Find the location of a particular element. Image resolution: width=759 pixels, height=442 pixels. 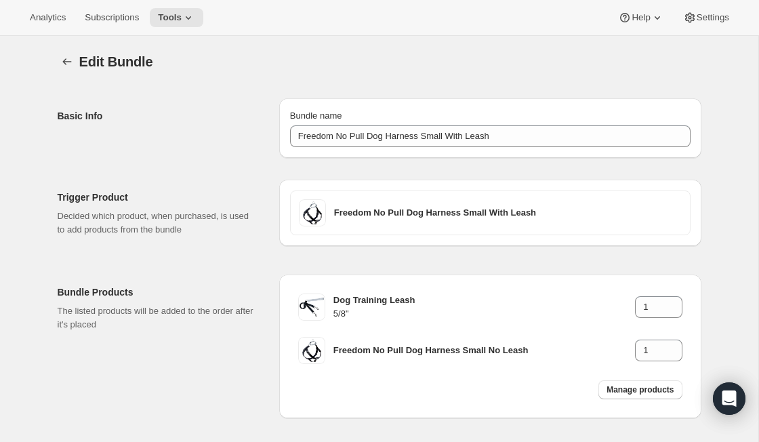

img: assets_2Fproducts_2F535029_2F1603334199321-Training-Leash-Black-and-Silver_99b0c36d-689a-4526-b07... is located at coordinates (312, 307).